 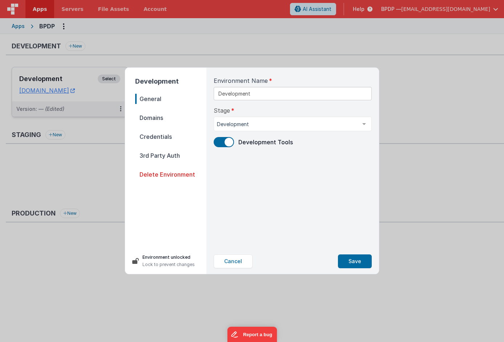 I want to click on span: Development, so click(x=287, y=124).